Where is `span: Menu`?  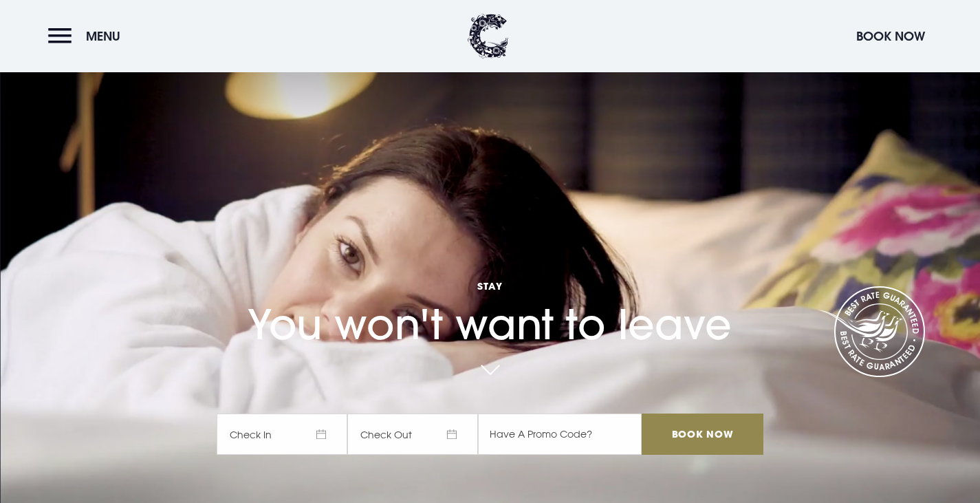 span: Menu is located at coordinates (103, 36).